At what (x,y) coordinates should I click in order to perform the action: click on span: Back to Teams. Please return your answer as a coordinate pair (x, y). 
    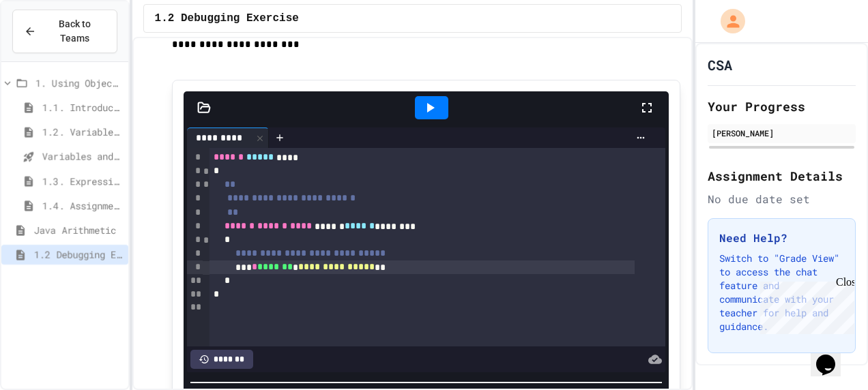
    Looking at the image, I should click on (75, 31).